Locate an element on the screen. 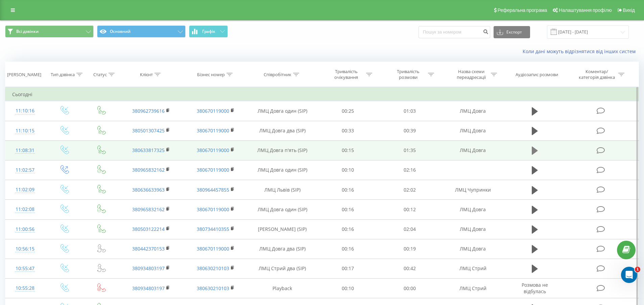  input: Пошук за номером is located at coordinates (454, 32).